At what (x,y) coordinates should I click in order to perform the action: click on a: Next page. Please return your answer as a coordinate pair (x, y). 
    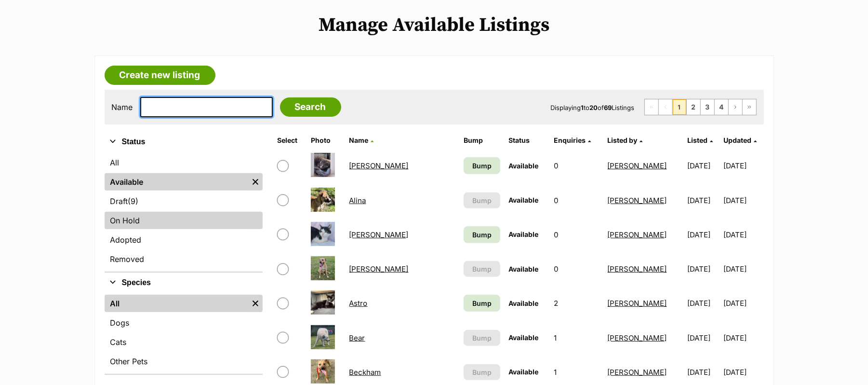
    Looking at the image, I should click on (735, 107).